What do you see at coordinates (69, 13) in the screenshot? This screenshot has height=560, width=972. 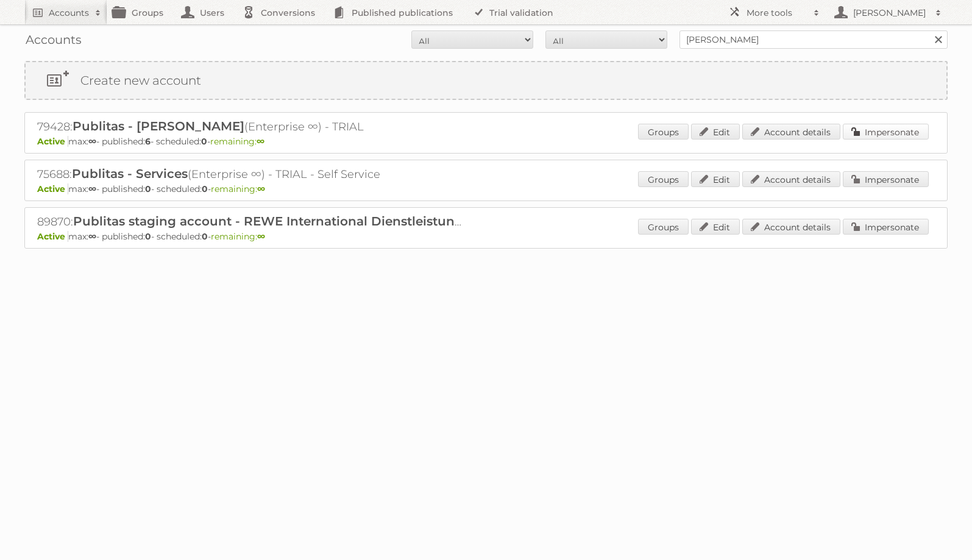 I see `h2: Accounts` at bounding box center [69, 13].